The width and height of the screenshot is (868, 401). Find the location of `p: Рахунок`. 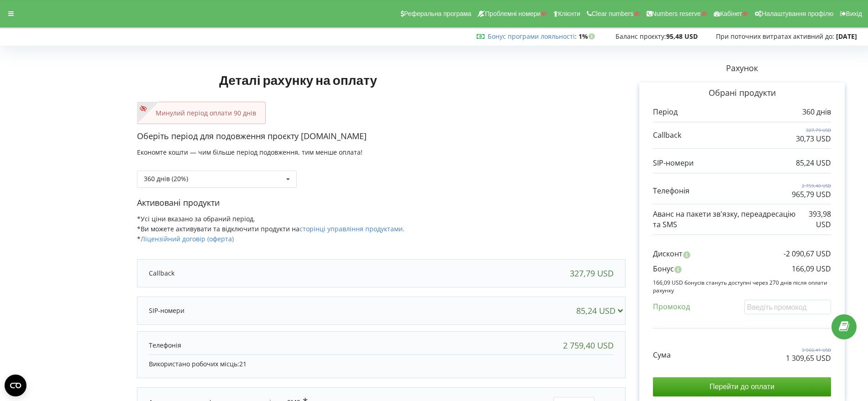

p: Рахунок is located at coordinates (742, 69).